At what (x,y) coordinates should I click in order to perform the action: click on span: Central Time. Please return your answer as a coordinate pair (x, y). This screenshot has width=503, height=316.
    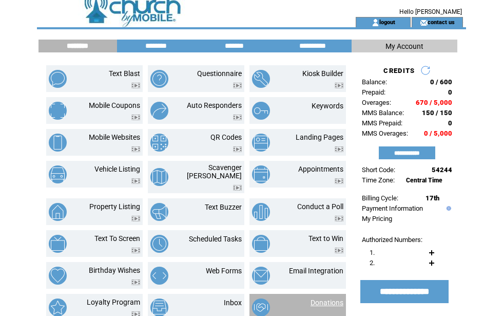
    Looking at the image, I should click on (424, 180).